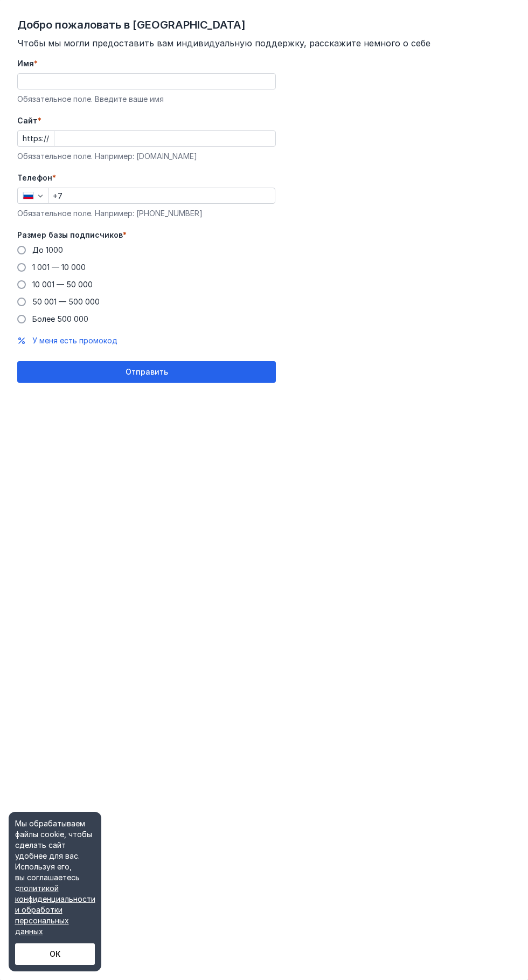  I want to click on span: Чтобы мы могли предоставить вам индивидуальную поддержку, расскажите немного о себе, so click(264, 43).